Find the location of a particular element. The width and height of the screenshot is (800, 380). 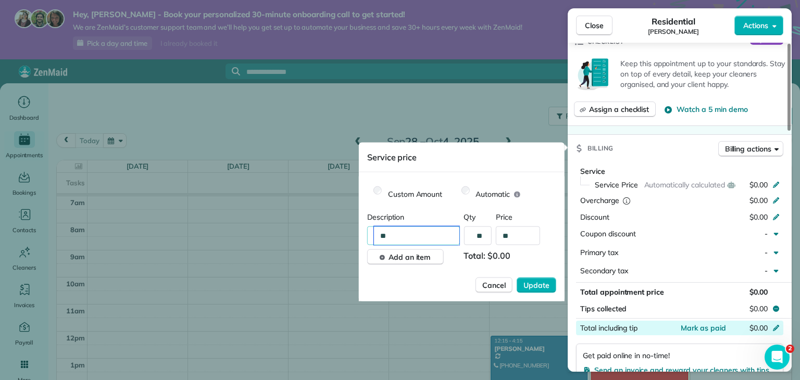

span: Coupon discount is located at coordinates (608, 234).